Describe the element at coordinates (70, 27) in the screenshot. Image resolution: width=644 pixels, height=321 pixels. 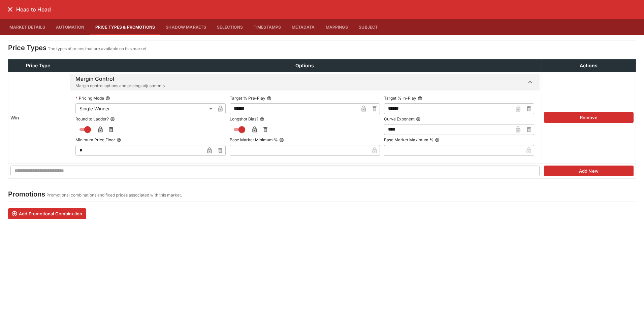
I see `button: Automation` at that location.